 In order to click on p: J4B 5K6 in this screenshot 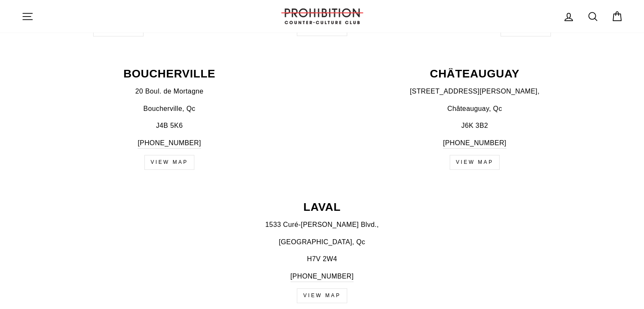, I will do `click(169, 126)`.